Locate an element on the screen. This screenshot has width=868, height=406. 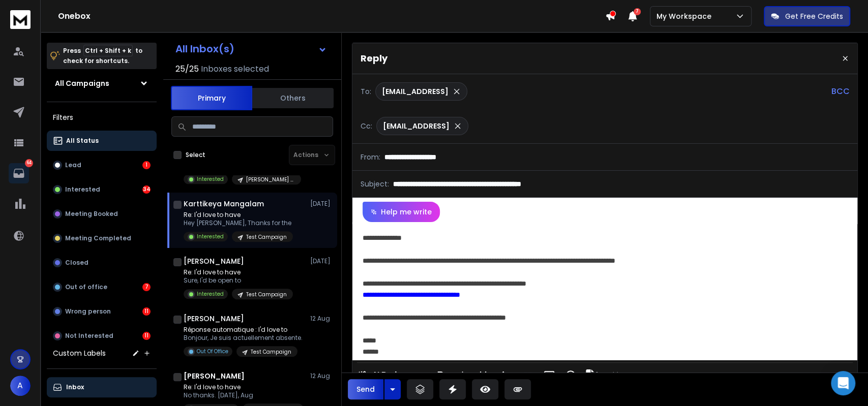
a: 64 is located at coordinates (19, 174).